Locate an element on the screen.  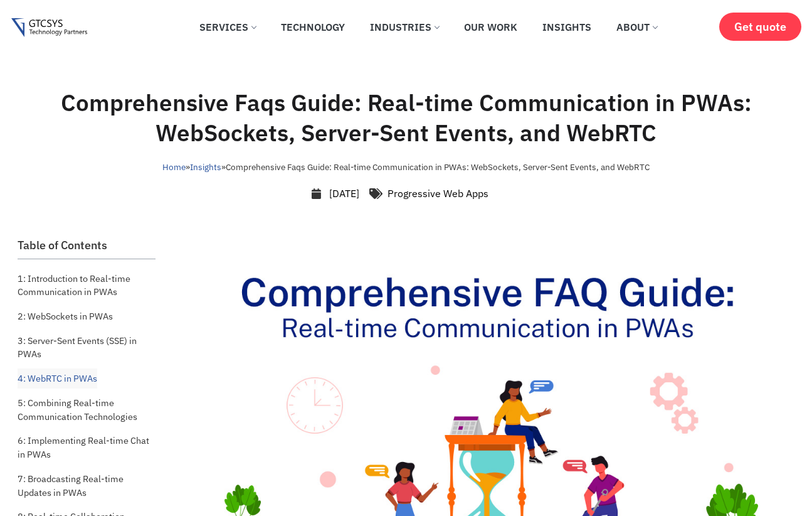
h1: Comprehensive Faqs Guide: Real-time Communication in PWAs: WebSockets, Server-Sent Events, and We... is located at coordinates (407, 118).